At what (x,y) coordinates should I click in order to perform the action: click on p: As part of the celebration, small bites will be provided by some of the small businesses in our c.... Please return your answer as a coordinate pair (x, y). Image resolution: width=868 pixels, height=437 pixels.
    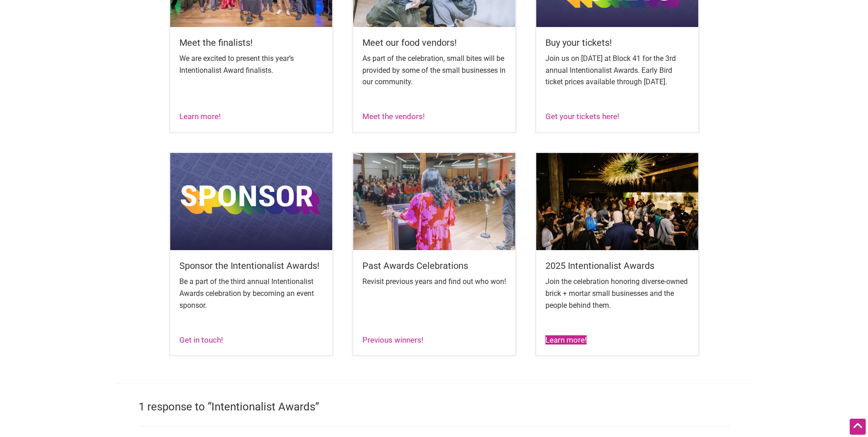
    Looking at the image, I should click on (434, 70).